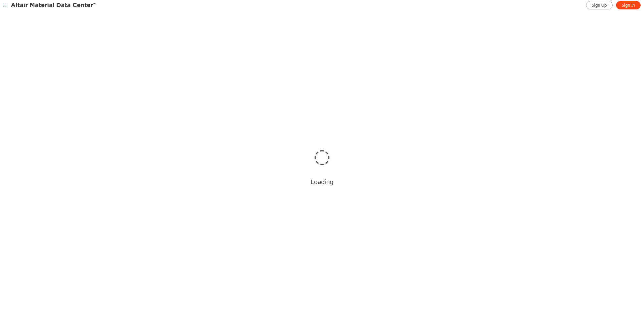  I want to click on img: Altair Material Data Center, so click(53, 6).